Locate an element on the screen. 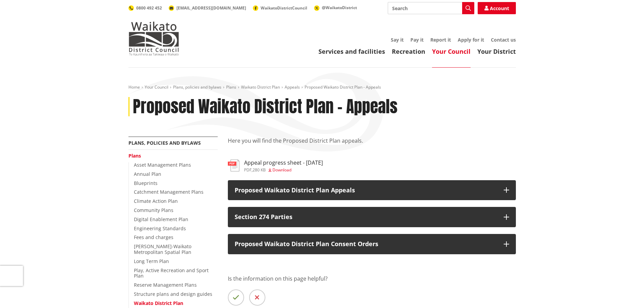  a: Climate Action Plan is located at coordinates (156, 201).